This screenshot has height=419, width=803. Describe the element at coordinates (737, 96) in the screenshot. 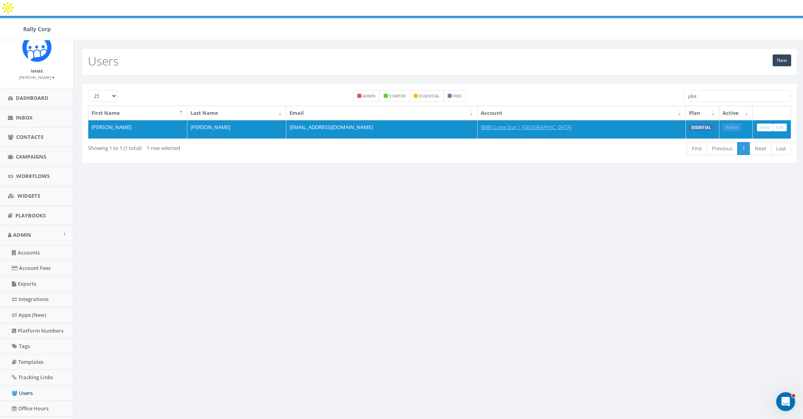

I see `input: Type to search` at that location.